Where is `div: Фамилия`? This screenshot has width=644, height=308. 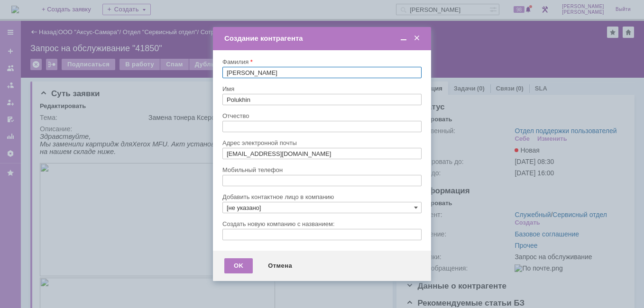
div: Фамилия is located at coordinates (321, 62).